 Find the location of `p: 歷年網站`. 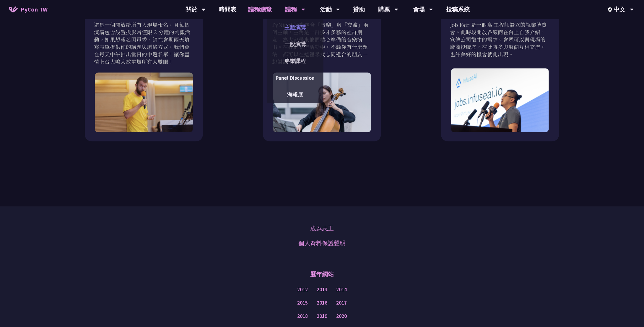

p: 歷年網站 is located at coordinates (322, 274).